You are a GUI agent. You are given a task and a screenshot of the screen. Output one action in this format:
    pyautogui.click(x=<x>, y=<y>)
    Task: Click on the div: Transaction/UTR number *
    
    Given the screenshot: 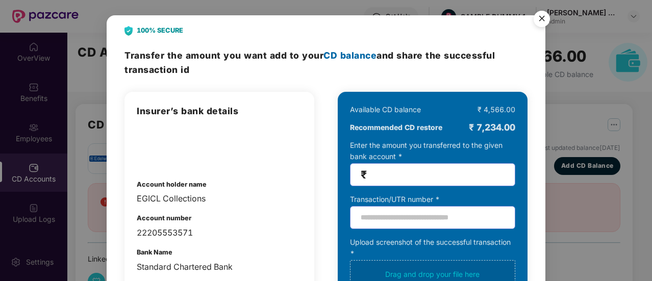 What is the action you would take?
    pyautogui.click(x=433, y=200)
    